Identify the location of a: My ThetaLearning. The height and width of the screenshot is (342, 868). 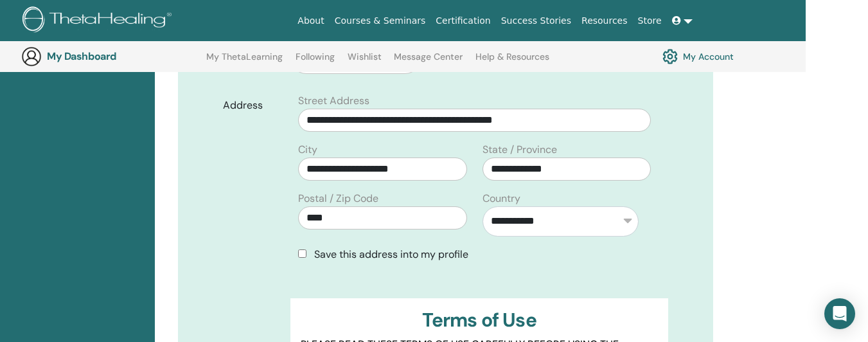
(244, 62).